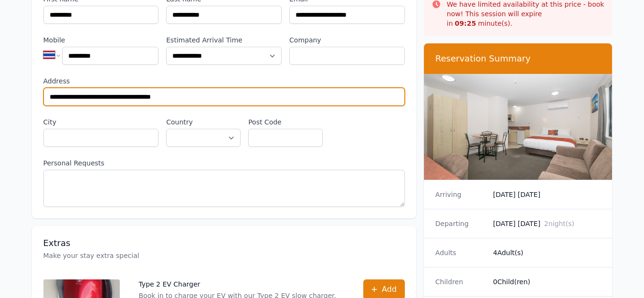 The height and width of the screenshot is (298, 644). Describe the element at coordinates (547, 282) in the screenshot. I see `dd: 0 Child(ren)` at that location.